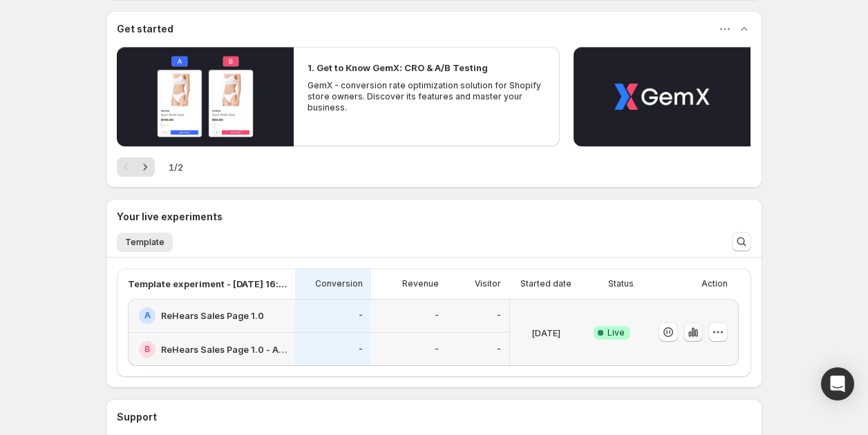  I want to click on p: Status, so click(621, 284).